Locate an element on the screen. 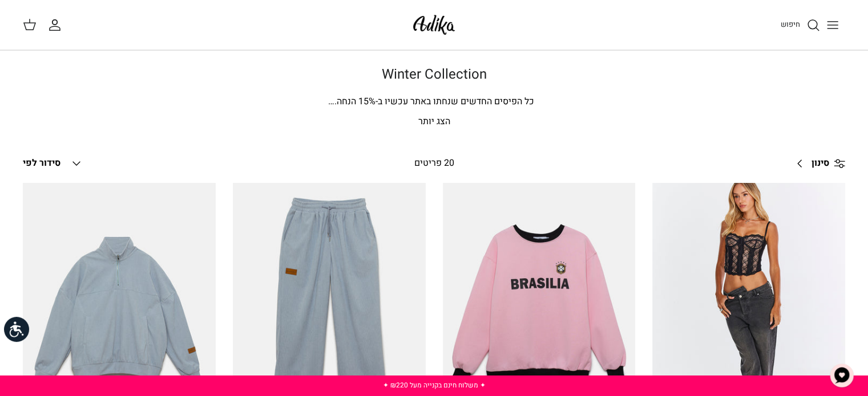  span: כל הפיסים החדשים שנחתו באתר עכשיו ב- is located at coordinates (455, 101).